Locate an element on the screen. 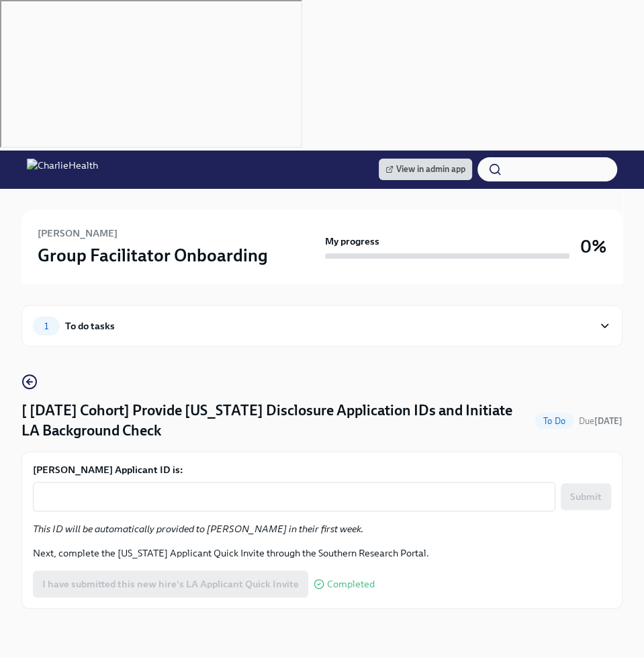 The image size is (644, 670). span: To Do is located at coordinates (554, 421).